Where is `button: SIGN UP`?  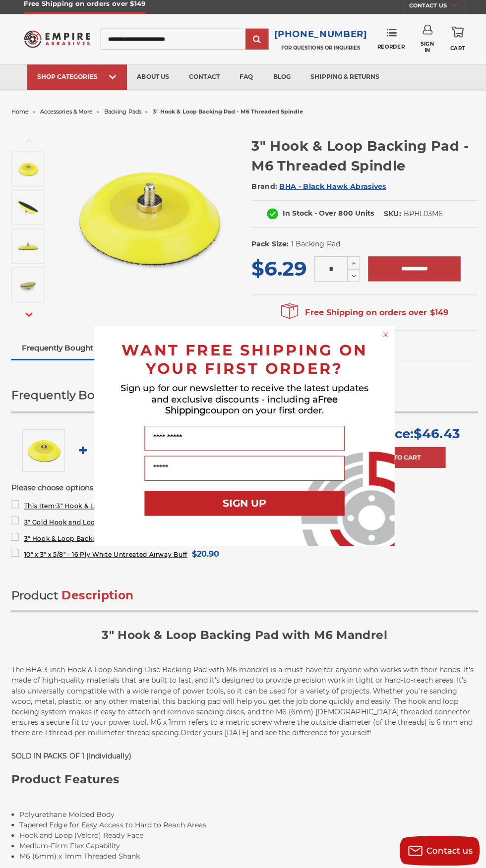
button: SIGN UP is located at coordinates (243, 501).